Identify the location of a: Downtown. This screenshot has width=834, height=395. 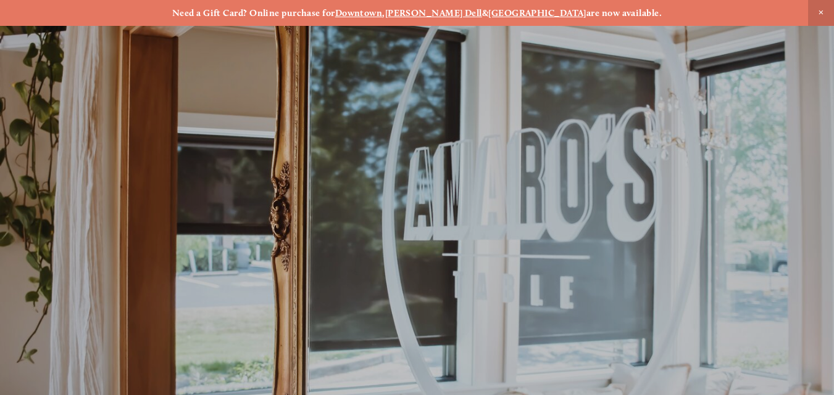
(358, 13).